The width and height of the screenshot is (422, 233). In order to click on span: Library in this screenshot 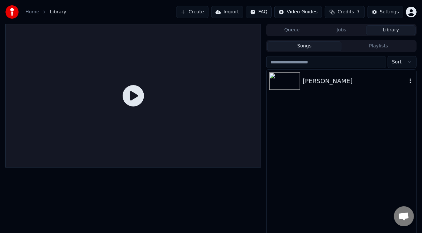, I will do `click(58, 12)`.